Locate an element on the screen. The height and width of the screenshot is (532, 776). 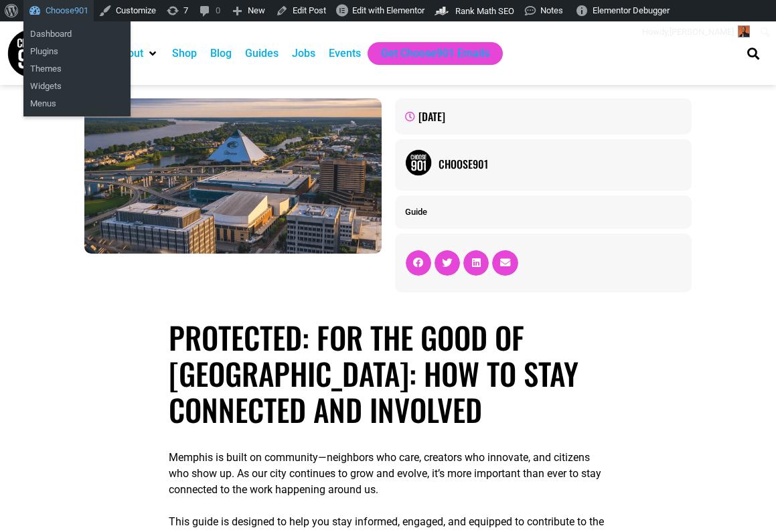
div: Events is located at coordinates (344, 54).